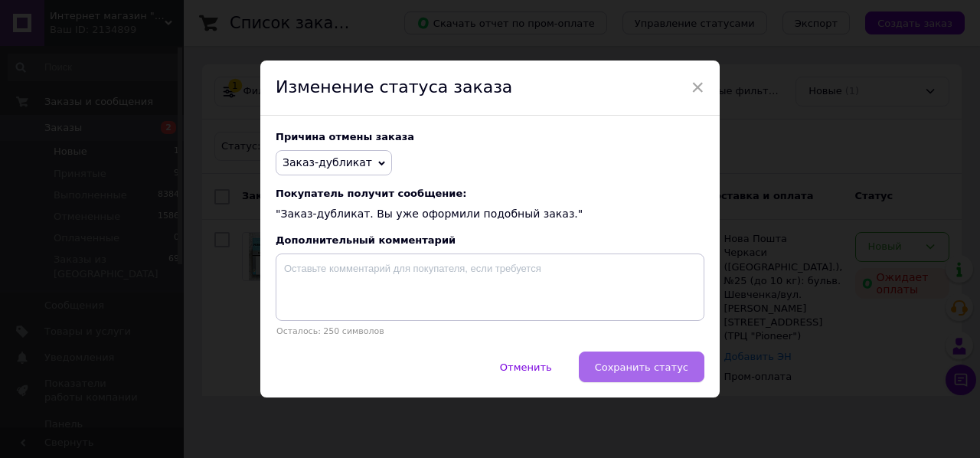 This screenshot has width=980, height=458. What do you see at coordinates (490, 88) in the screenshot?
I see `div: Изменение статуса заказа` at bounding box center [490, 88].